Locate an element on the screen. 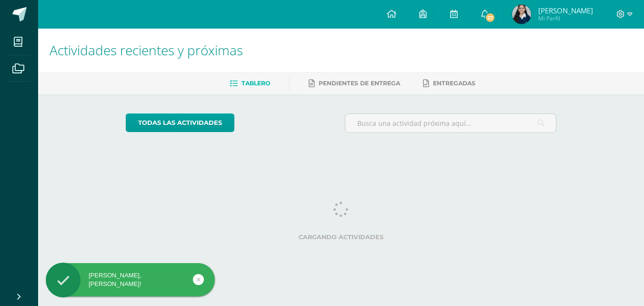 Image resolution: width=644 pixels, height=306 pixels. span: Tablero is located at coordinates (256, 83).